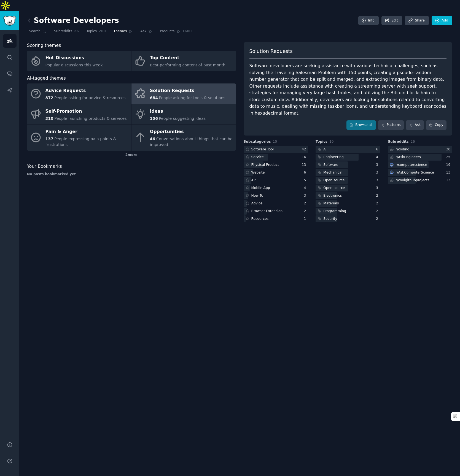  Describe the element at coordinates (90, 98) in the screenshot. I see `span: People asking for advice & resources` at that location.